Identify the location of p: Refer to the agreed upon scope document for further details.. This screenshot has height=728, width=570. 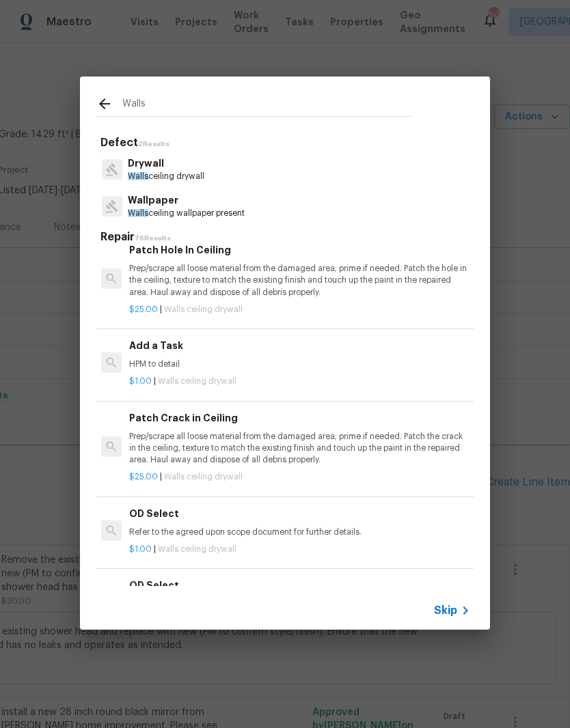
(298, 532).